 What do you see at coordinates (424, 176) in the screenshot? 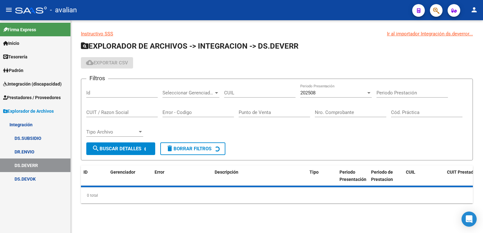
I see `datatable-header-cell: CUIL` at bounding box center [424, 176].